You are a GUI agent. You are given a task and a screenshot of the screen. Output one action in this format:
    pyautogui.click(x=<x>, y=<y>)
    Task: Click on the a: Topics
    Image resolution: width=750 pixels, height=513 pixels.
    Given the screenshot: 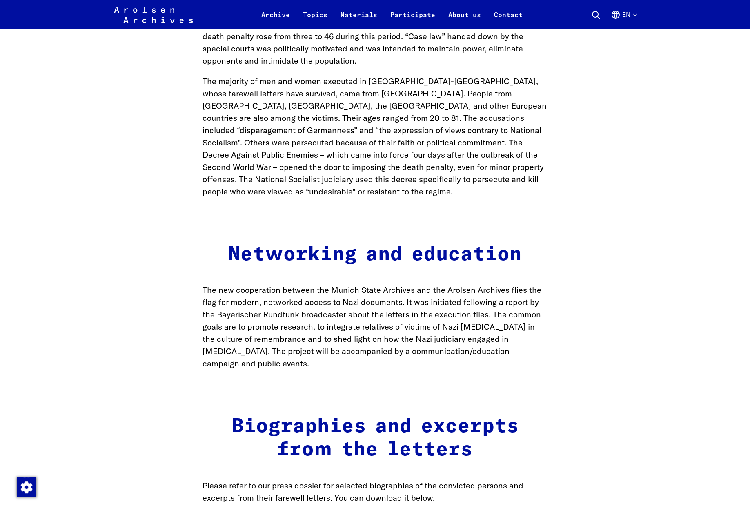 What is the action you would take?
    pyautogui.click(x=315, y=20)
    